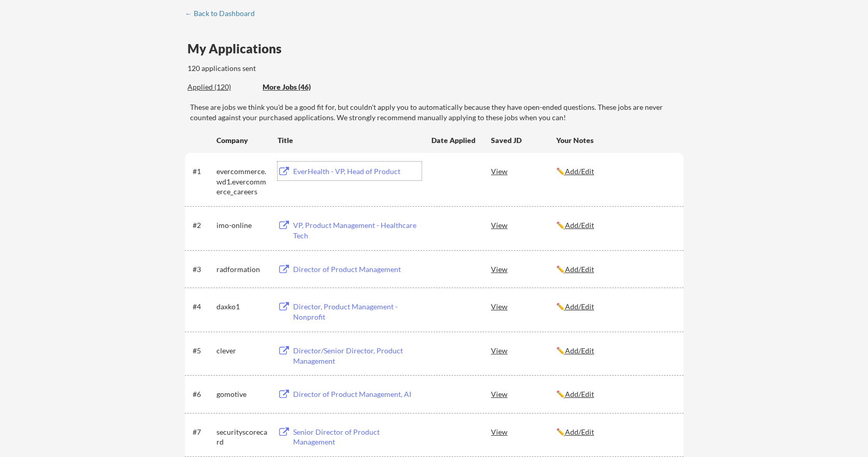  Describe the element at coordinates (357, 437) in the screenshot. I see `div: Senior Director of Product Management` at that location.